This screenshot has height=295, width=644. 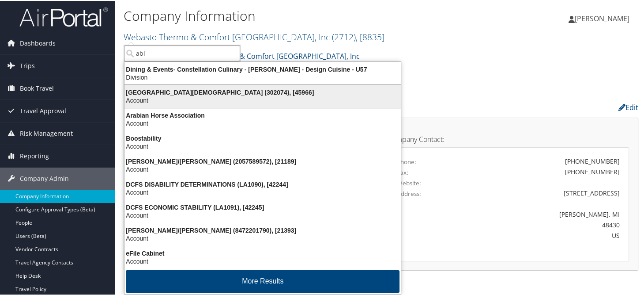 I want to click on label: Phone:, so click(x=407, y=161).